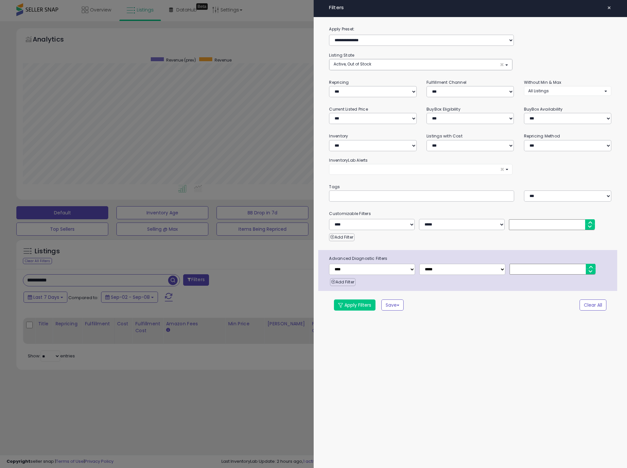  I want to click on small: Inventory, so click(339, 136).